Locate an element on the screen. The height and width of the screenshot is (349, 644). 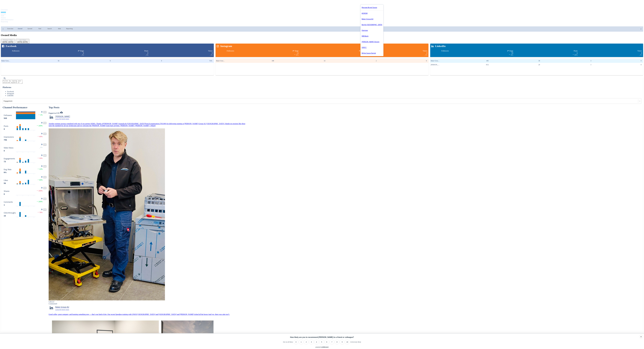
li: 5 is located at coordinates (322, 342).